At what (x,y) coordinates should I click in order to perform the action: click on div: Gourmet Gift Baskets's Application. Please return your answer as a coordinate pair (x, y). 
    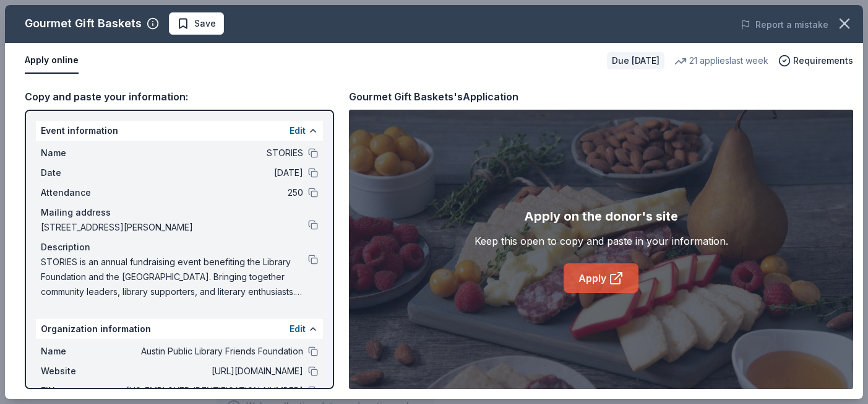
    Looking at the image, I should click on (434, 97).